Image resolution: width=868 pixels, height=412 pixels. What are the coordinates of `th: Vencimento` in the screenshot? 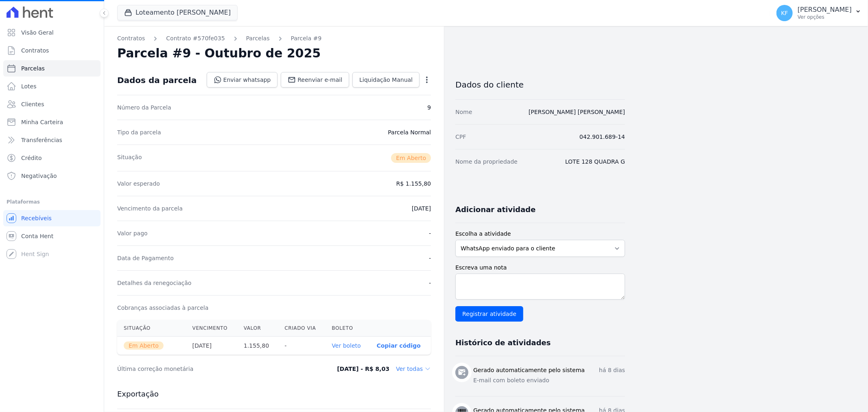 It's located at (212, 328).